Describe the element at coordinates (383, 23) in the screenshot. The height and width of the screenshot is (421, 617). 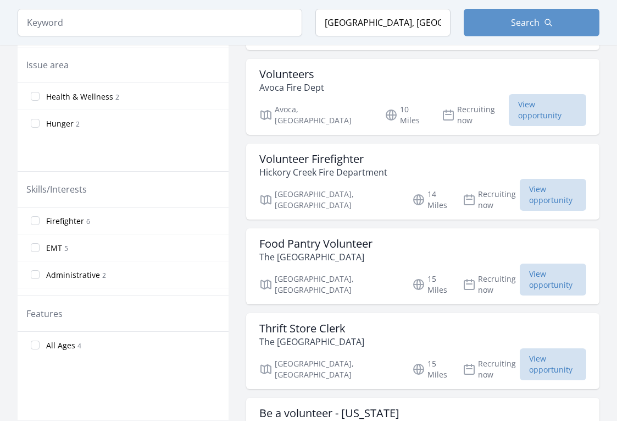
I see `input: Location` at that location.